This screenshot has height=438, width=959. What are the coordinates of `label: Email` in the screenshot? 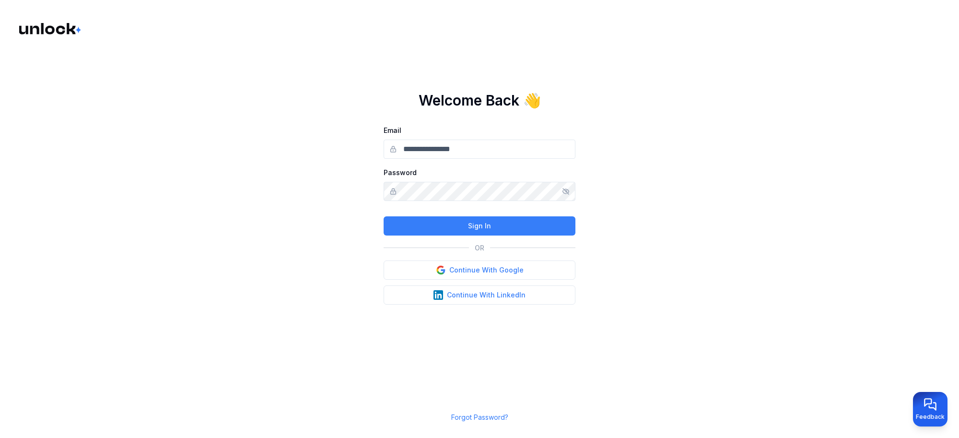 It's located at (392, 130).